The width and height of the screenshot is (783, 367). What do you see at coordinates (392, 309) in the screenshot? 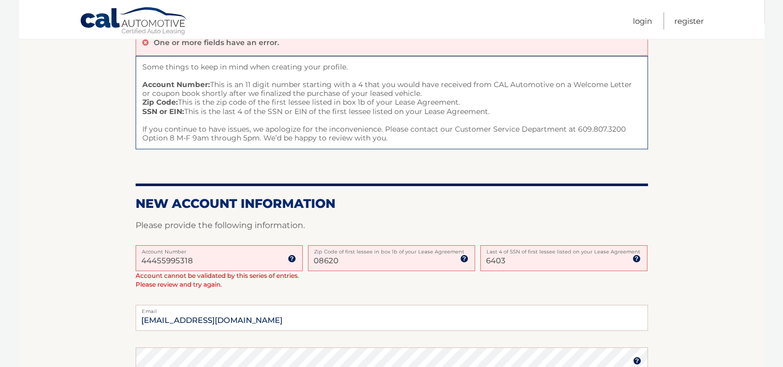
I see `label: Email` at bounding box center [392, 309].